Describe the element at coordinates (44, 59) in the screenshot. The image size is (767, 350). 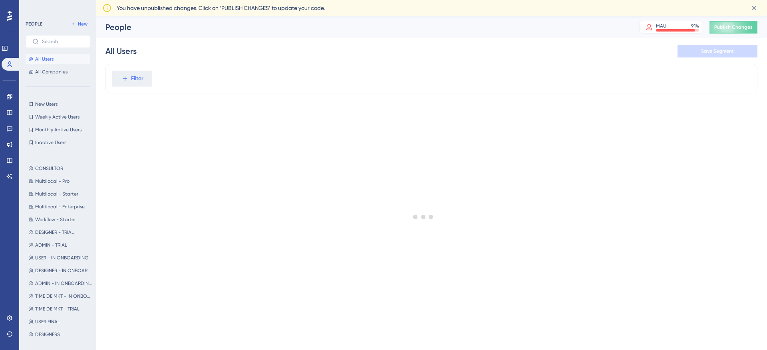
I see `span: All Users` at that location.